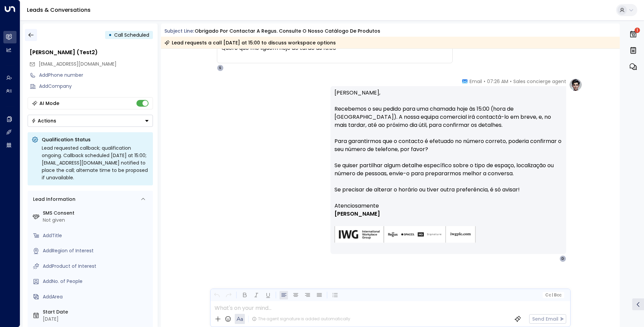 This screenshot has width=644, height=327. Describe the element at coordinates (96, 86) in the screenshot. I see `div: AddCompany` at that location.